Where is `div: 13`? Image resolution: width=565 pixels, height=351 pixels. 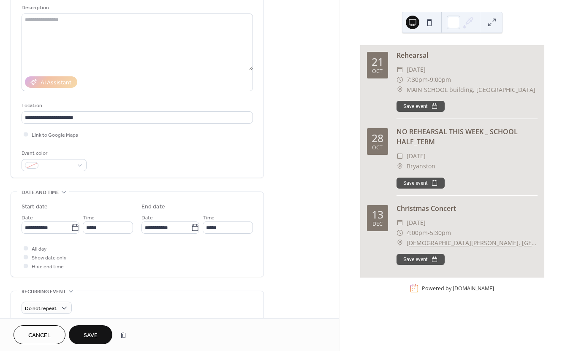
div: 13 is located at coordinates (378, 215).